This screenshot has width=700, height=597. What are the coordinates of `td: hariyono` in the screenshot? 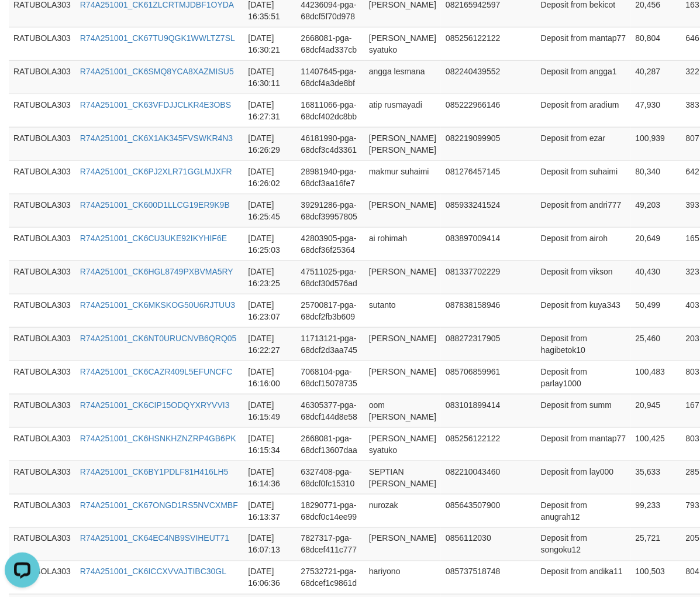 It's located at (402, 577).